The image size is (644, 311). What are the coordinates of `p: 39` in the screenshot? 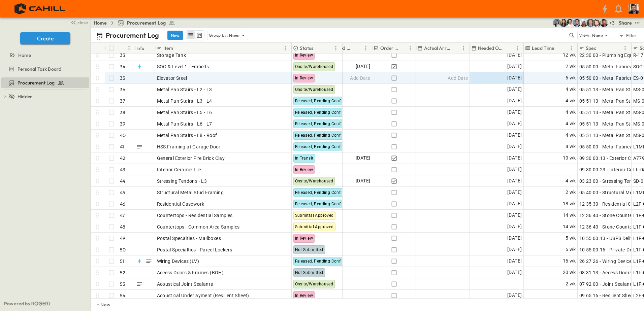 It's located at (123, 123).